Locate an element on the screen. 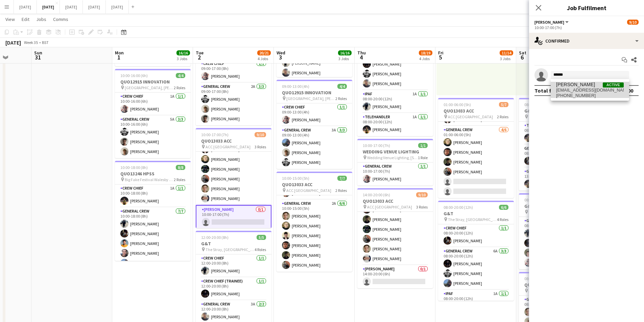 This screenshot has height=322, width=644. span: +447720822337 is located at coordinates (590, 96).